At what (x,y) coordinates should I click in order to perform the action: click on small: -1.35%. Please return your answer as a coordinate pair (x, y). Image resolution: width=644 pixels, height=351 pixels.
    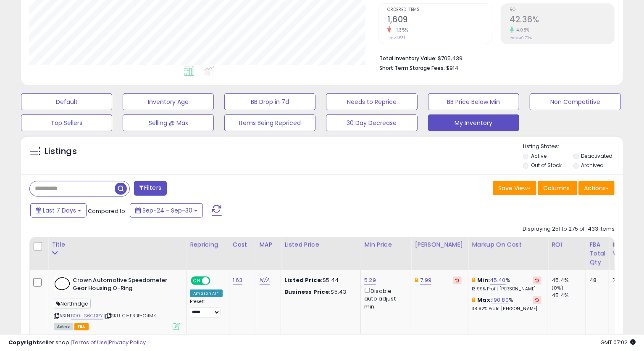
    Looking at the image, I should click on (399, 30).